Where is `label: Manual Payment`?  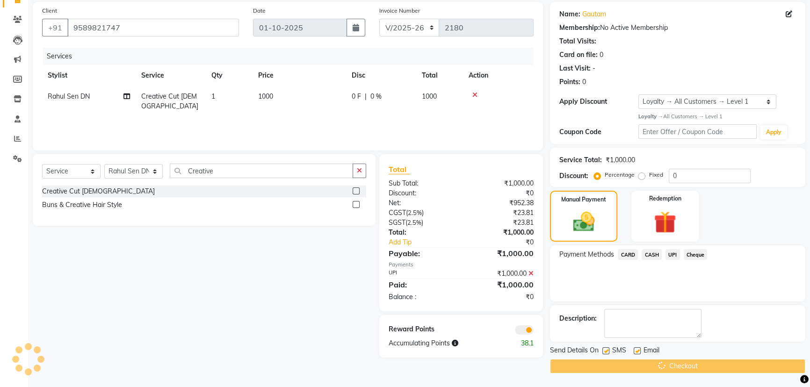
label: Manual Payment is located at coordinates (584, 200).